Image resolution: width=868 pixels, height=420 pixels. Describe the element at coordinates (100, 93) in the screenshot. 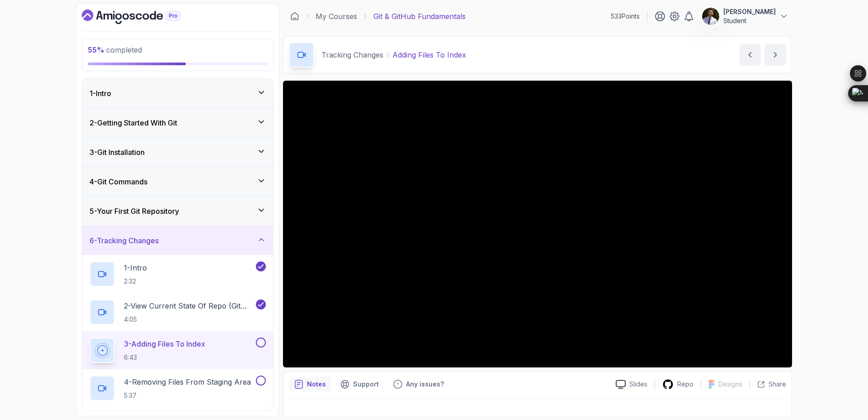

I see `h3: 1 - Intro` at that location.